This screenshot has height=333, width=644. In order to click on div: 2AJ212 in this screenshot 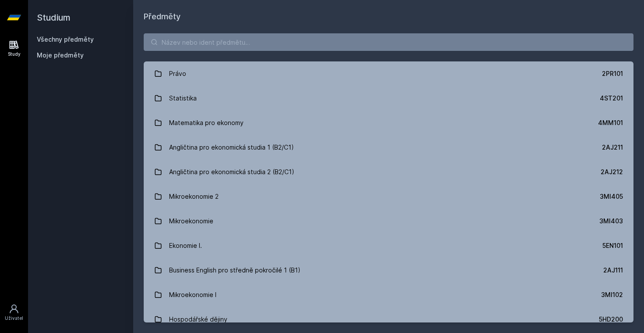, I will do `click(611, 172)`.